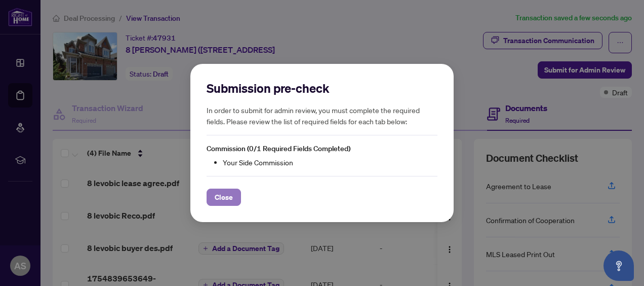  What do you see at coordinates (322, 116) in the screenshot?
I see `h5: In order to submit for admin review, you must complete the required fields. Please review the lis...` at bounding box center [322, 116].